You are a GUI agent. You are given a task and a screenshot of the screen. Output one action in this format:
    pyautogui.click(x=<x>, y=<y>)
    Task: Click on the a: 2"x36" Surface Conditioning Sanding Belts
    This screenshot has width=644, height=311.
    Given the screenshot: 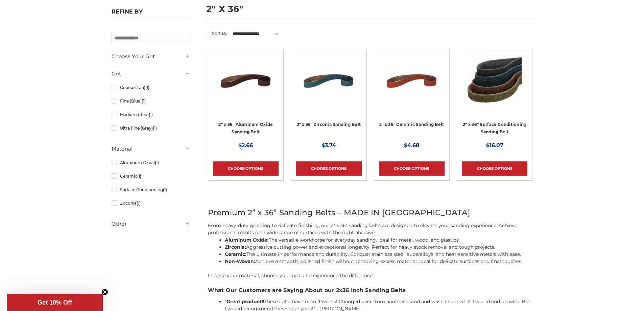 What is the action you would take?
    pyautogui.click(x=495, y=87)
    